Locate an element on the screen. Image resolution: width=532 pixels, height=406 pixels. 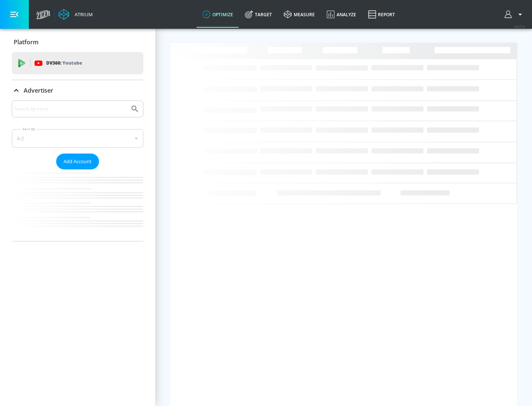
input: Search by name is located at coordinates (70, 109).